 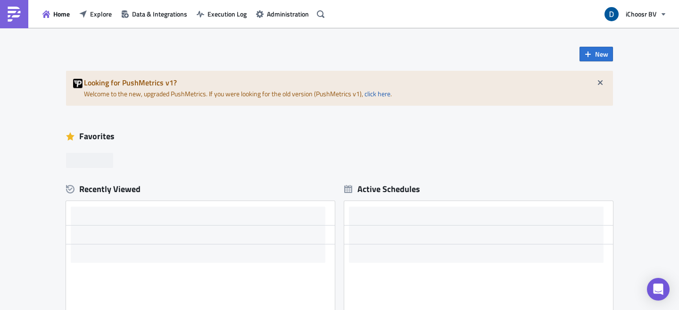 What do you see at coordinates (95, 14) in the screenshot?
I see `button: Explore` at bounding box center [95, 14].